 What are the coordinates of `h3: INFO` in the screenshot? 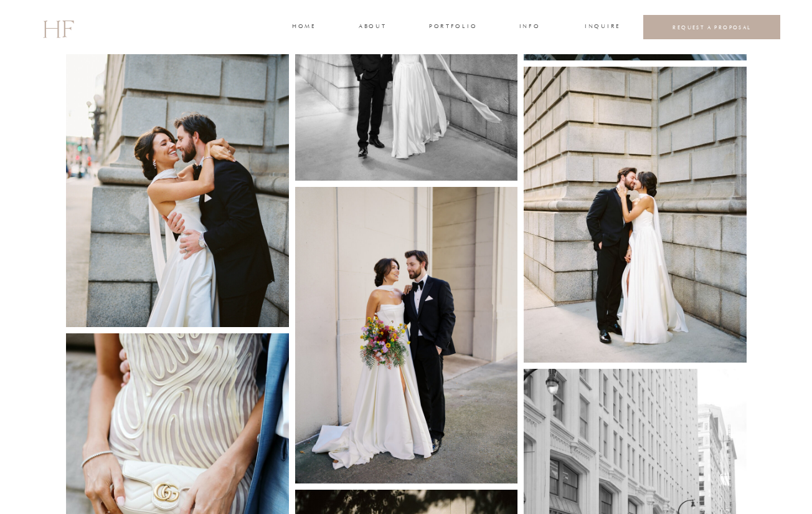 It's located at (530, 27).